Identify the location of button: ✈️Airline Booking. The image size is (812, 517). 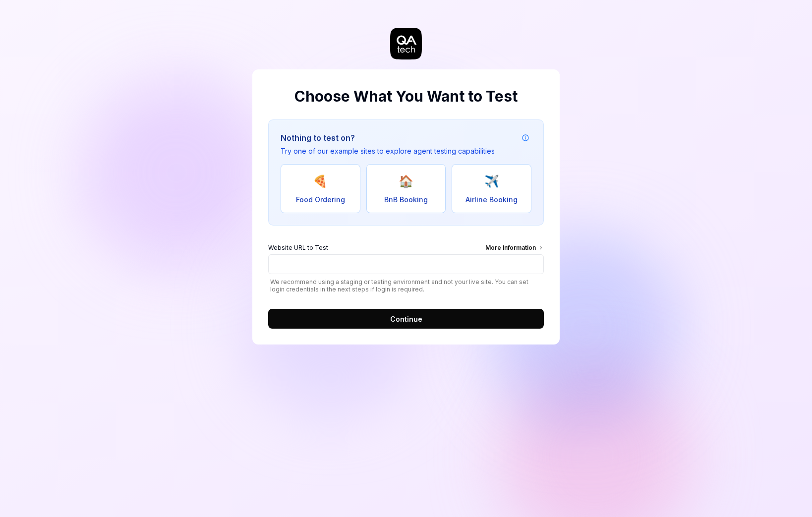
(491, 188).